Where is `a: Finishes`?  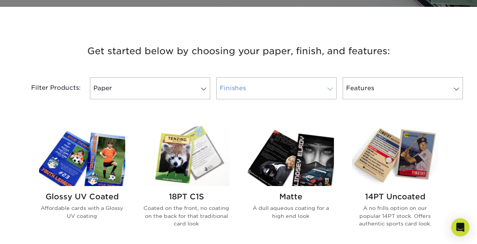
a: Finishes is located at coordinates (276, 88).